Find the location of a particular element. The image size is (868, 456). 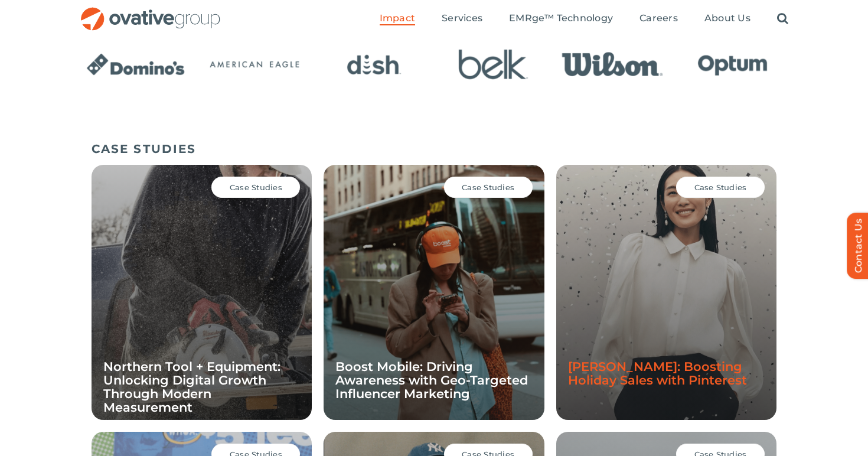

div: 6 / 24 is located at coordinates (732, 66).